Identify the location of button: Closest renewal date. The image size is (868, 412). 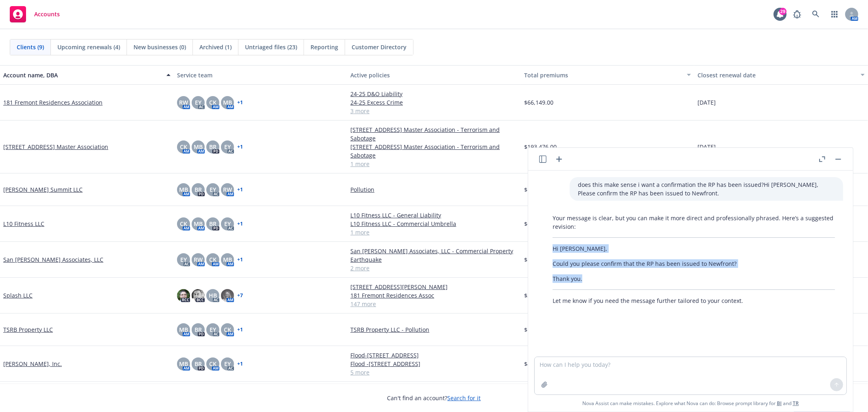
(780, 75).